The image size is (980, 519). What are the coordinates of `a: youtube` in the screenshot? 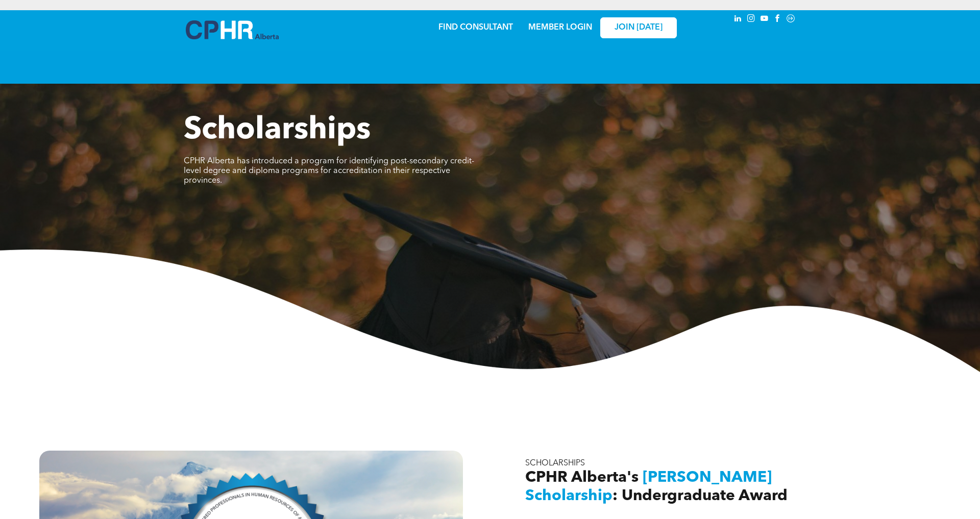 It's located at (764, 20).